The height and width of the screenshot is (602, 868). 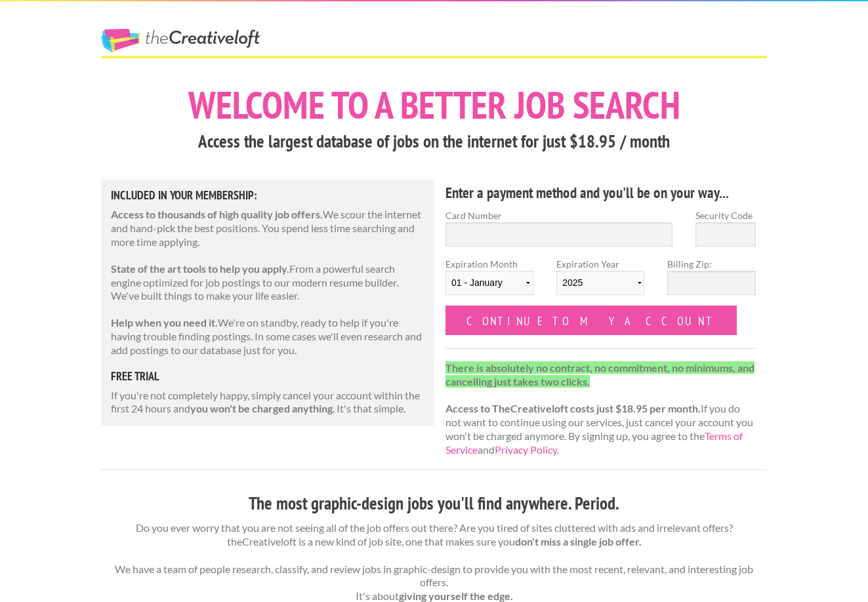 What do you see at coordinates (164, 322) in the screenshot?
I see `strong: Help when you need it.` at bounding box center [164, 322].